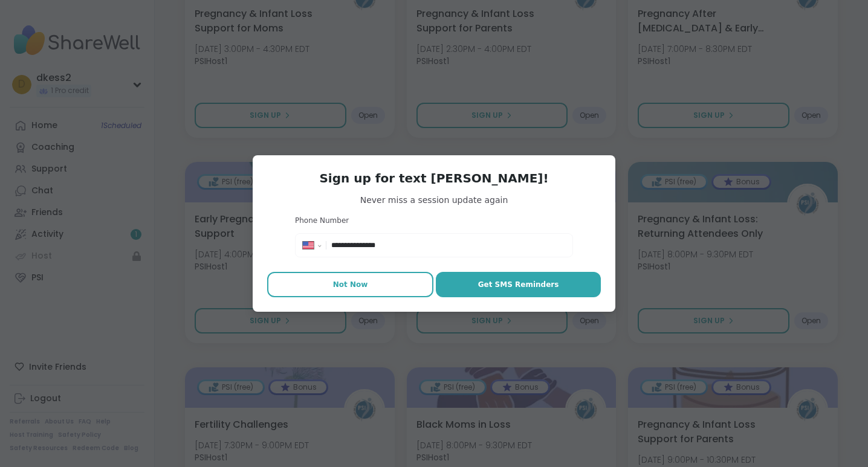 This screenshot has width=868, height=467. Describe the element at coordinates (434, 200) in the screenshot. I see `span: Never miss a session update again` at that location.